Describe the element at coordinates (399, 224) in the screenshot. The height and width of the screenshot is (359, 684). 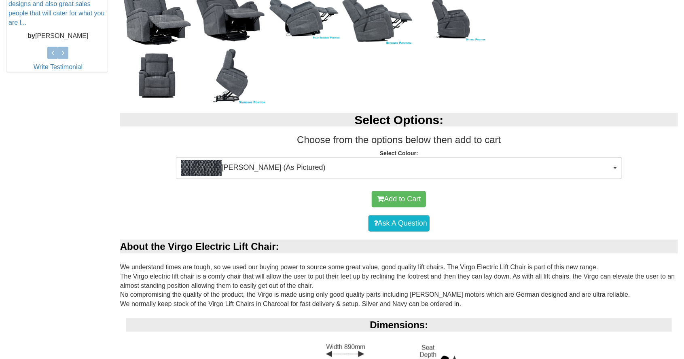
I see `a: Ask A Question` at that location.